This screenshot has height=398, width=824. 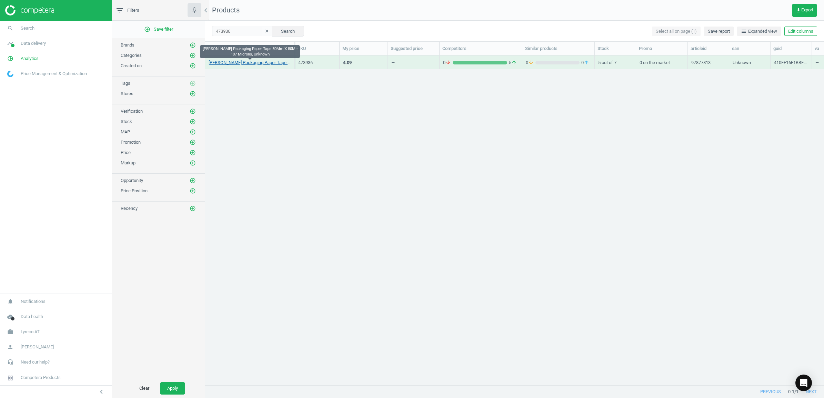 What do you see at coordinates (10, 332) in the screenshot?
I see `i: work` at bounding box center [10, 332].